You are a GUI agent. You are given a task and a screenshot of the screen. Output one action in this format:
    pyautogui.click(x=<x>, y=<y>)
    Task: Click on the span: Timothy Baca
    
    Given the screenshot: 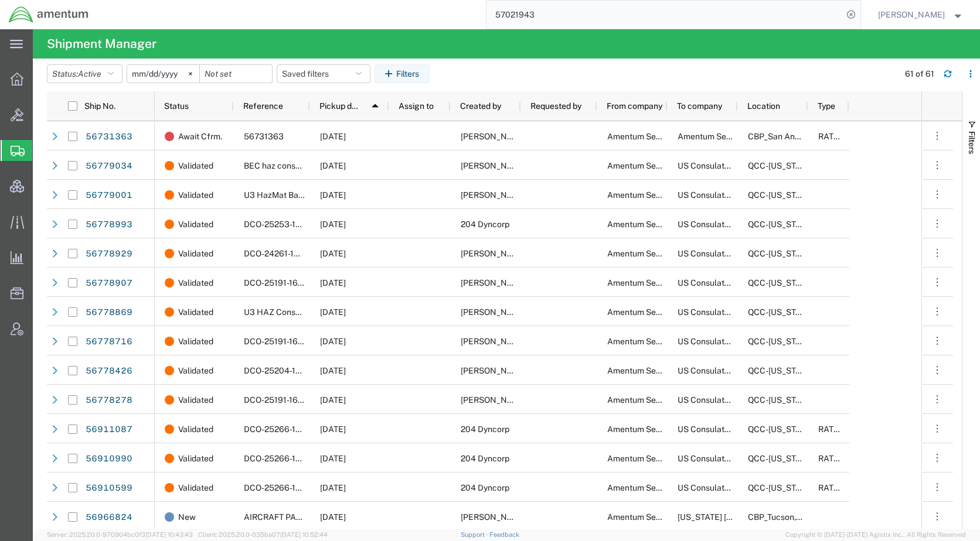 What is the action you would take?
    pyautogui.click(x=494, y=517)
    